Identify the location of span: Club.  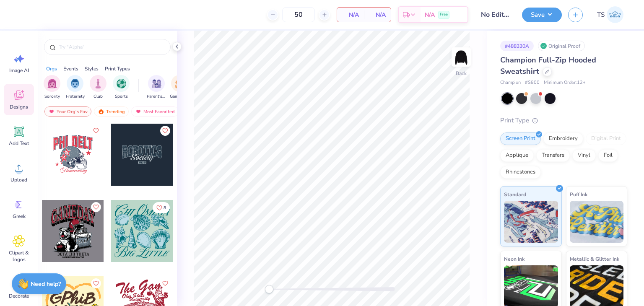
(98, 96).